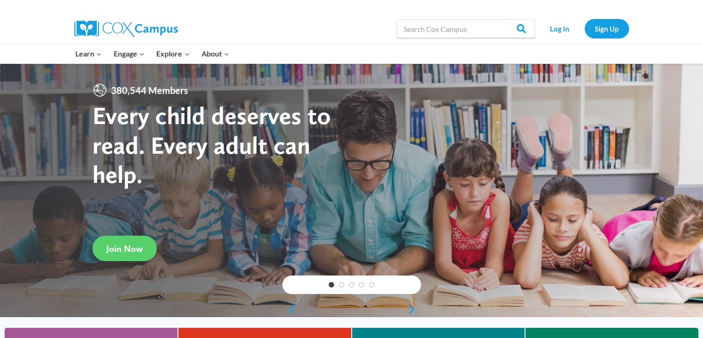 This screenshot has height=338, width=703. I want to click on a: 5, so click(372, 284).